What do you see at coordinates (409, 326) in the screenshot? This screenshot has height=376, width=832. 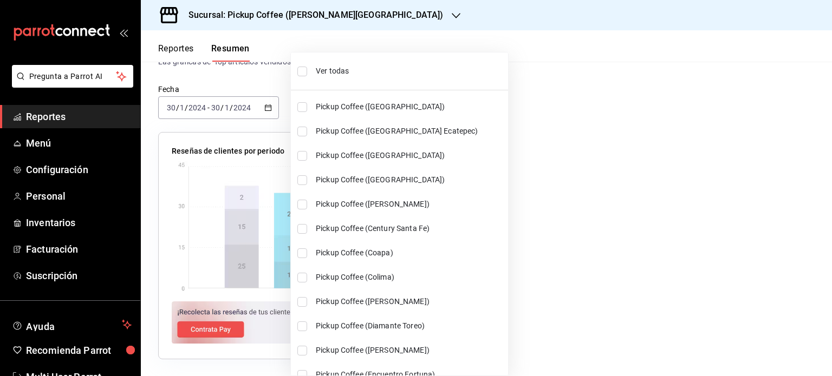 I see `span: Pickup Coffee (Diamante Toreo)` at bounding box center [409, 326].